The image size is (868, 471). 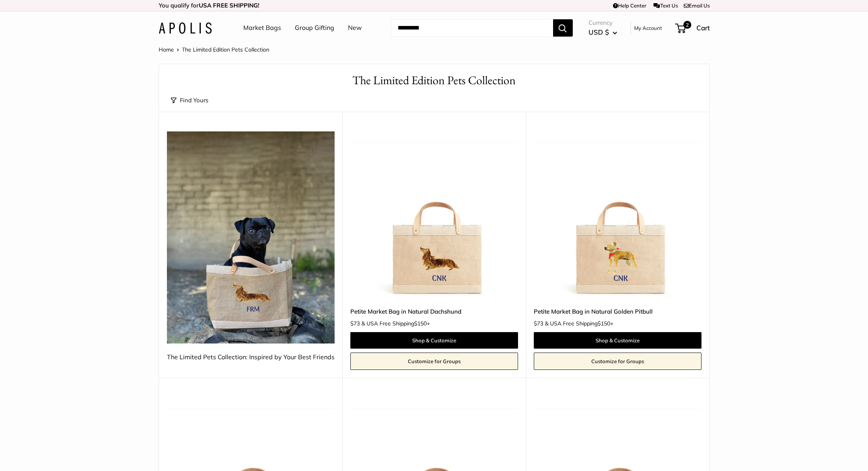 What do you see at coordinates (434, 80) in the screenshot?
I see `h1: The Limited Edition Pets Collection` at bounding box center [434, 80].